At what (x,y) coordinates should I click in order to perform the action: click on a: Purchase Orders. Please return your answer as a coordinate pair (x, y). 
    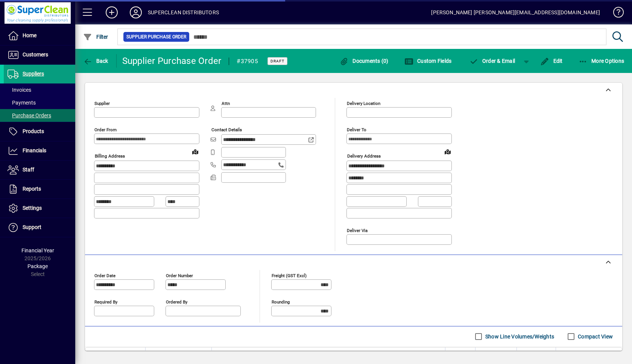
    Looking at the image, I should click on (40, 115).